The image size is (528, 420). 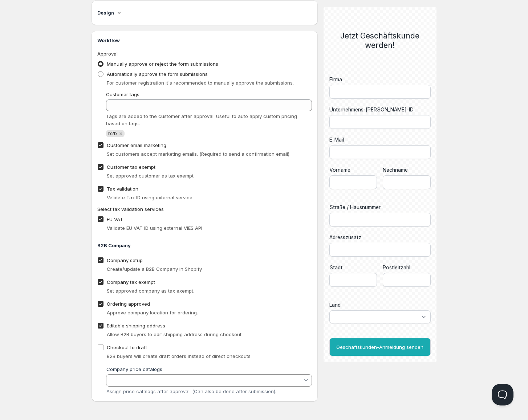 I want to click on span: Customer tax exempt, so click(x=131, y=167).